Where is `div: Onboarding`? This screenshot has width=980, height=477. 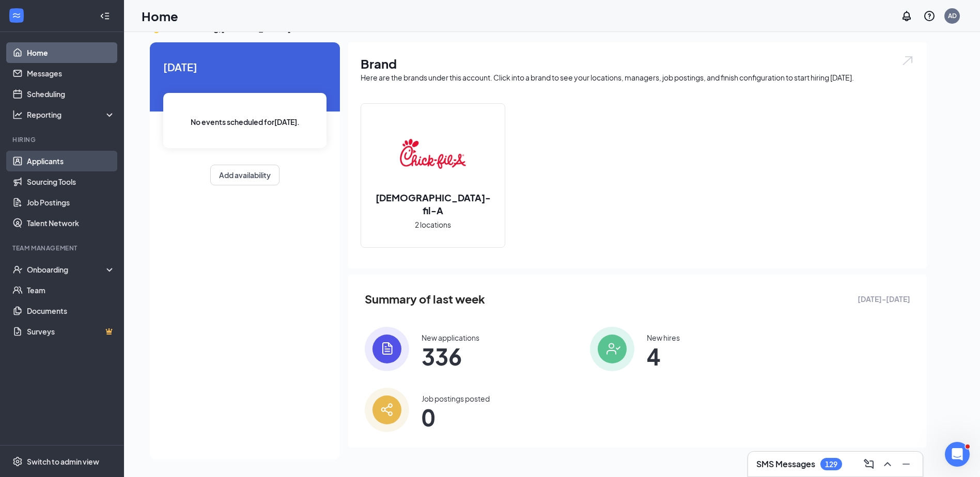
div: Onboarding is located at coordinates (66, 270).